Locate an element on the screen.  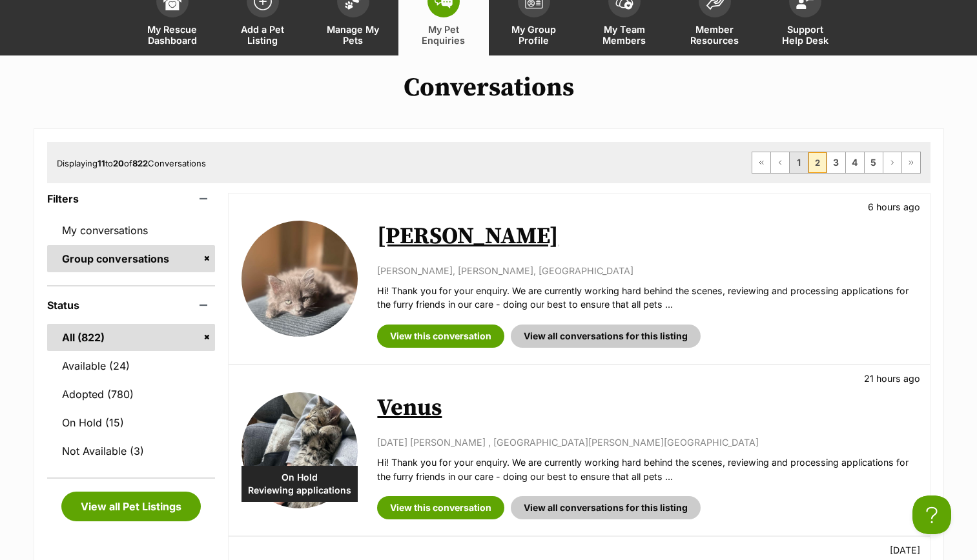
img: Matt is located at coordinates (299, 279).